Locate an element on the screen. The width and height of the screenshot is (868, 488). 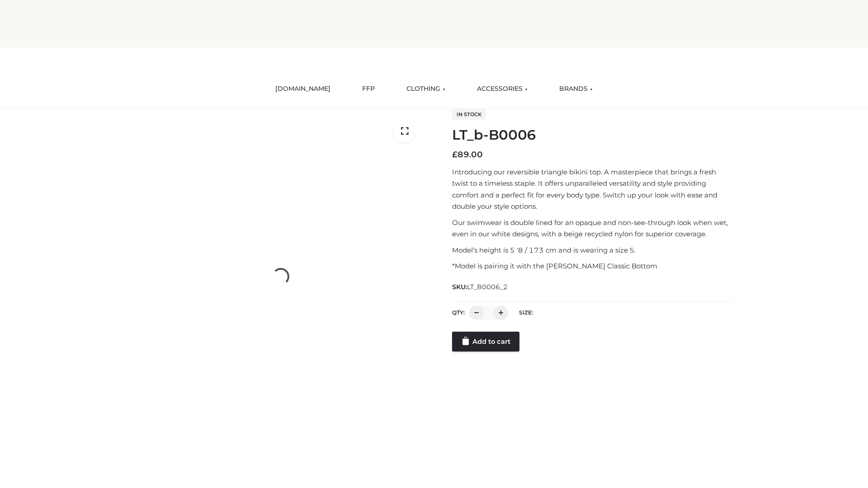
label: QTY: is located at coordinates (459, 313).